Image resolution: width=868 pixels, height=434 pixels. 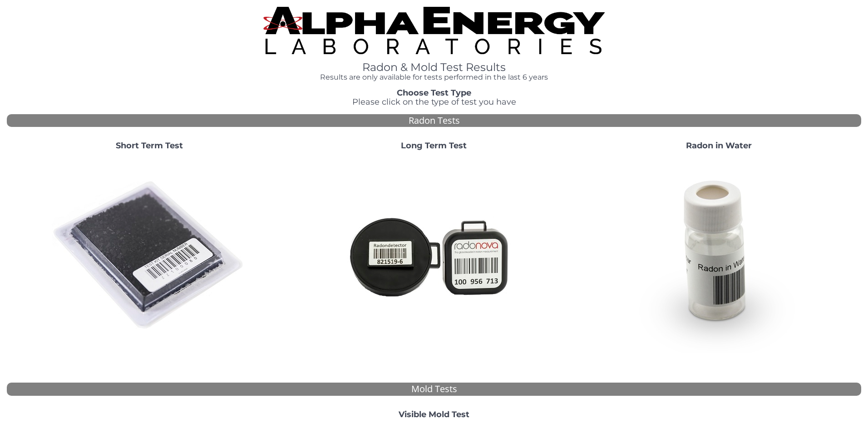 I want to click on img: TightCrop.jpg, so click(x=434, y=30).